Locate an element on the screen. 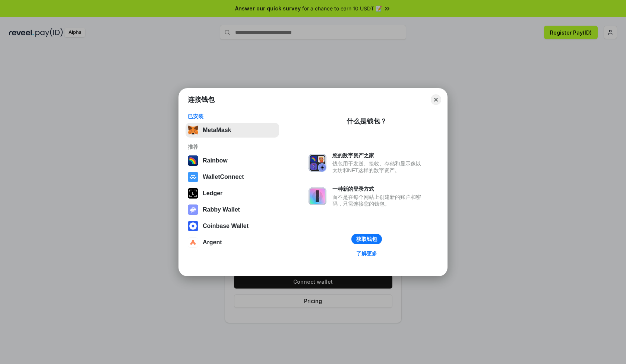 This screenshot has width=626, height=364. div: 一种新的登录方式 is located at coordinates (378, 189).